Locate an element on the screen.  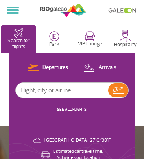
button: Hospitality is located at coordinates (125, 39).